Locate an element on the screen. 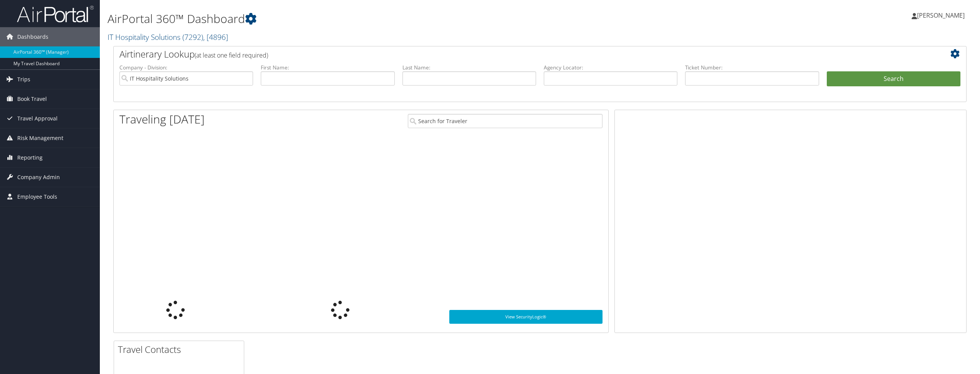 This screenshot has width=980, height=374. label: Company - Division: is located at coordinates (186, 67).